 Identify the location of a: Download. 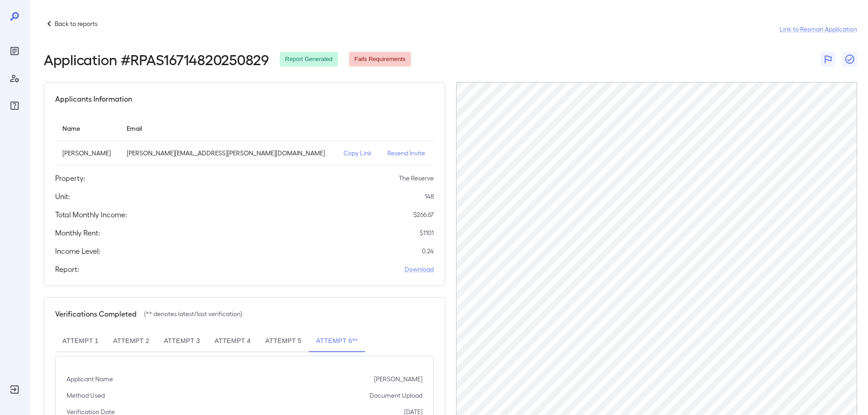
(419, 269).